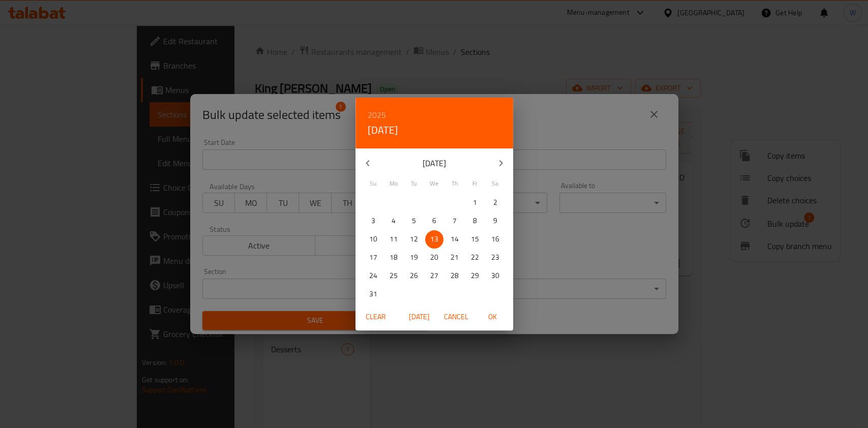  Describe the element at coordinates (373, 294) in the screenshot. I see `button: 31` at that location.